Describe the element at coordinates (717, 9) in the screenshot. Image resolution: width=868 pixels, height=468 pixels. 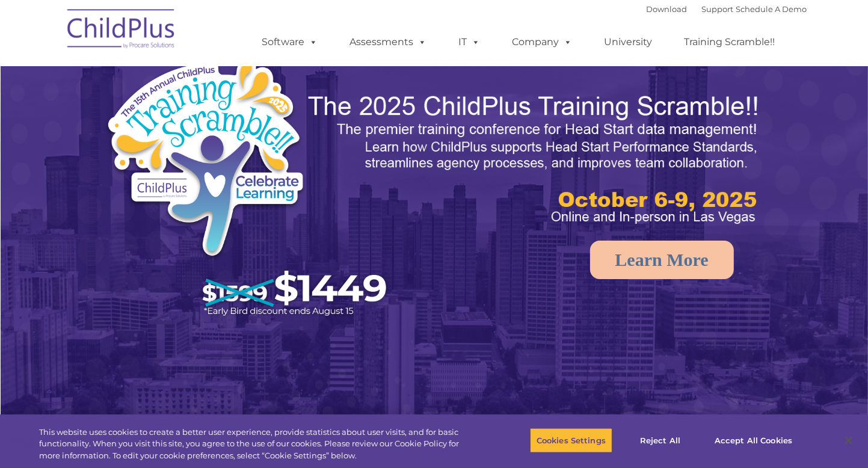
I see `a: Support` at that location.